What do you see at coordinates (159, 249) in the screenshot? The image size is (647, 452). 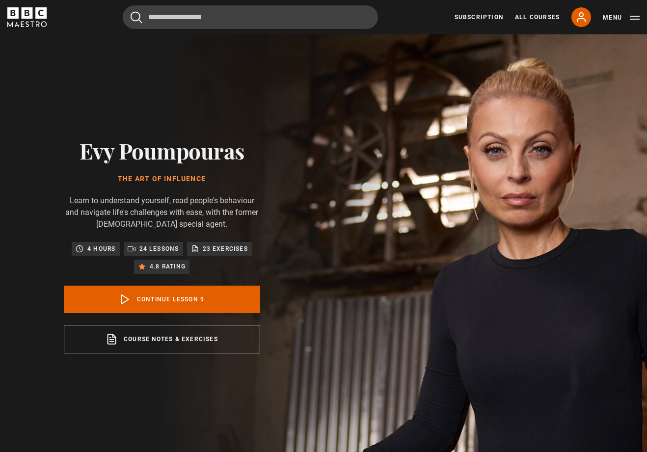 I see `p: 24 lessons` at bounding box center [159, 249].